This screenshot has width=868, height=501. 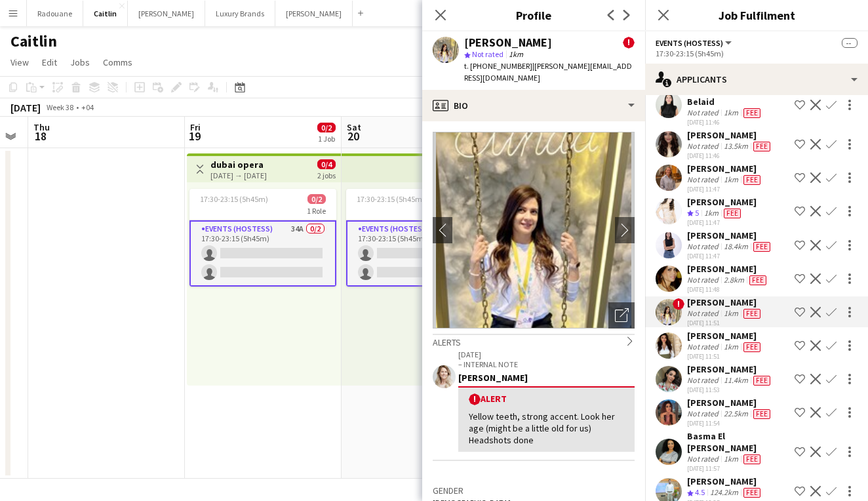 What do you see at coordinates (699, 492) in the screenshot?
I see `span: 4.5` at bounding box center [699, 492].